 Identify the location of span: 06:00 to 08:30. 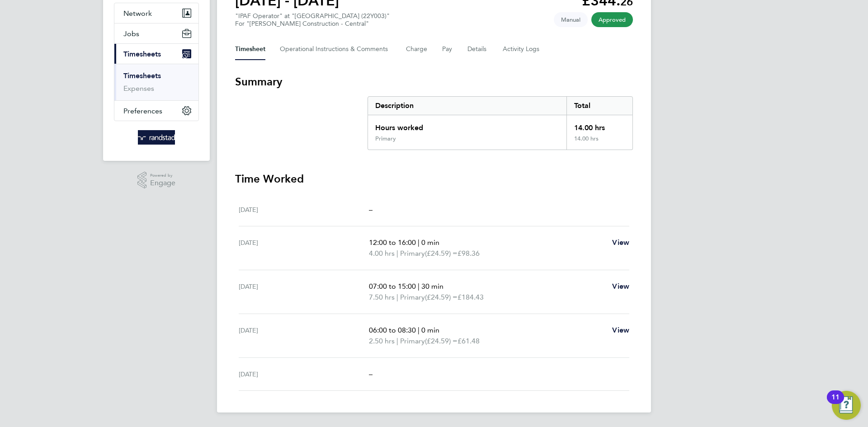
(392, 330).